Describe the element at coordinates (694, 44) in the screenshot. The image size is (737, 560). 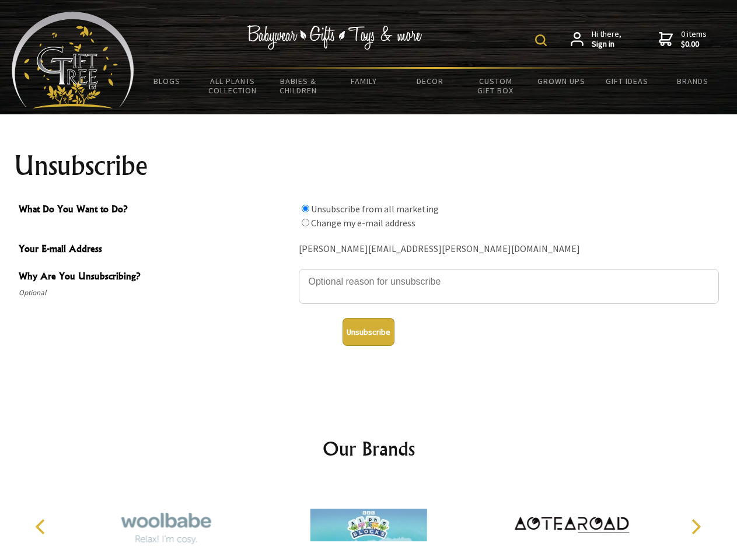
I see `strong: $0.00` at that location.